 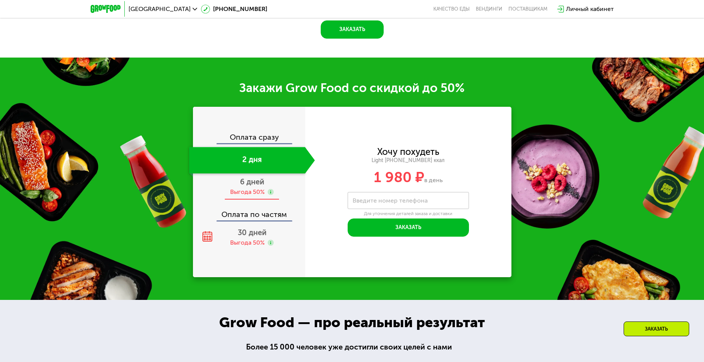 What do you see at coordinates (249, 138) in the screenshot?
I see `div: Оплата сразу` at bounding box center [249, 138].